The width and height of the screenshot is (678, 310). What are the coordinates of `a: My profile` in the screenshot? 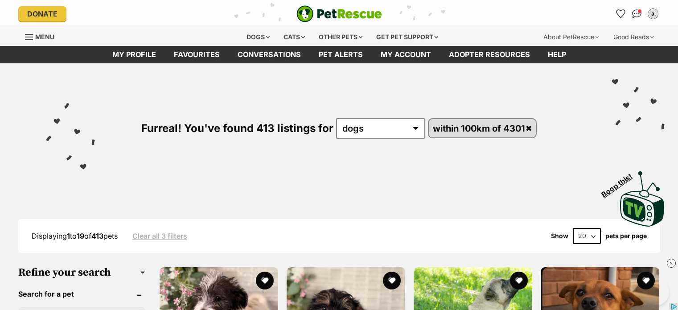 It's located at (134, 54).